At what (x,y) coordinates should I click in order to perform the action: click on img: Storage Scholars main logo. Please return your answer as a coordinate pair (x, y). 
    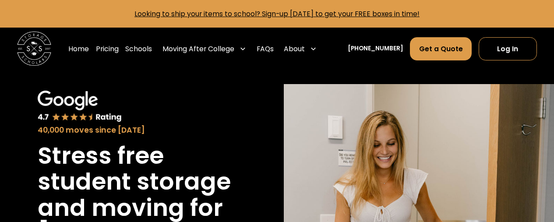
    Looking at the image, I should click on (34, 49).